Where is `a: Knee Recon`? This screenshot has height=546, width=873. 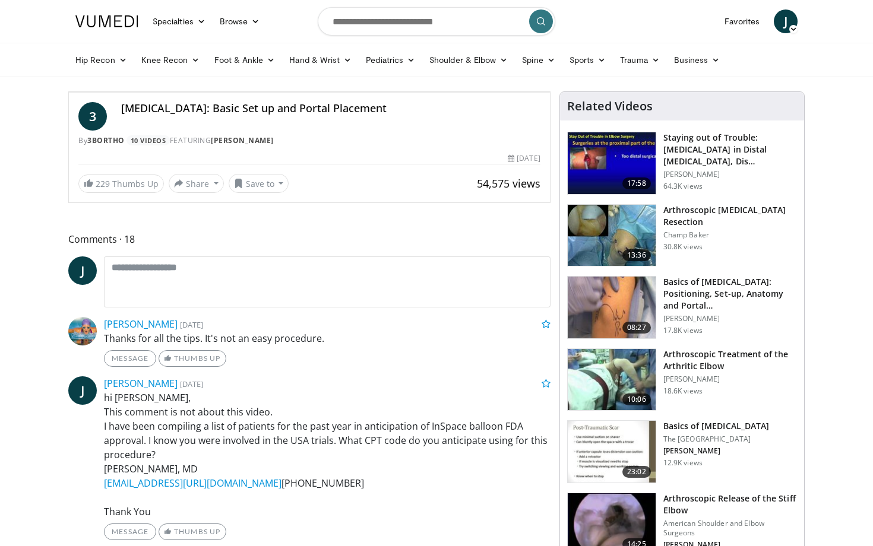
a: Knee Recon is located at coordinates (170, 60).